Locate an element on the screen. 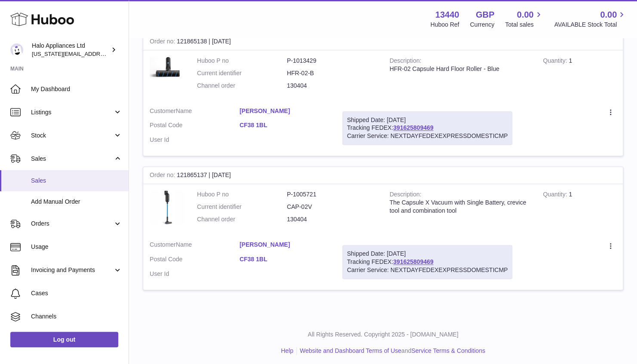 This screenshot has width=637, height=364. span: My Dashboard is located at coordinates (77, 89).